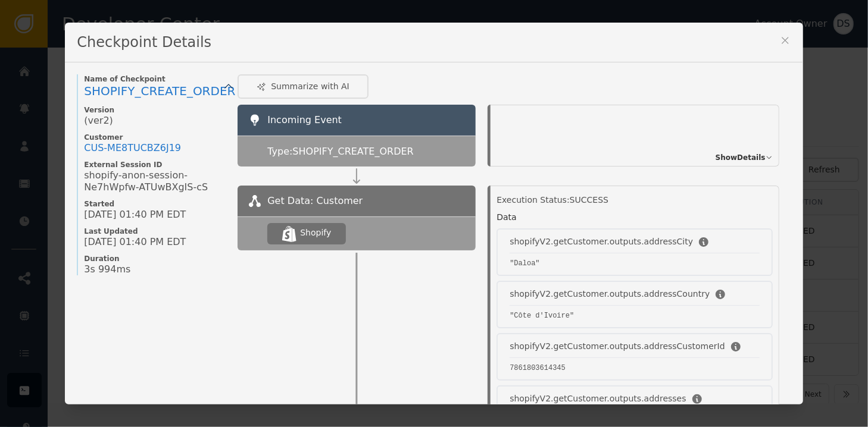 The height and width of the screenshot is (427, 868). What do you see at coordinates (107, 270) in the screenshot?
I see `span: 3s 994ms` at bounding box center [107, 270].